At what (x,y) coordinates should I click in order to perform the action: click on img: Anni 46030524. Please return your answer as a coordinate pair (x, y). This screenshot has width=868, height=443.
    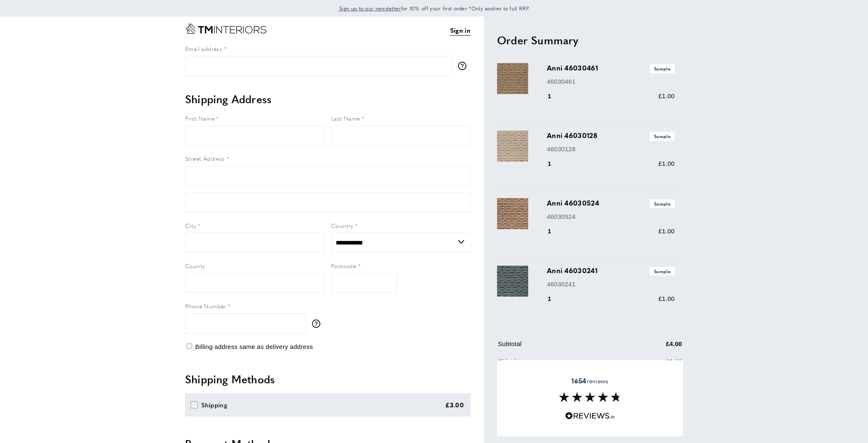
    Looking at the image, I should click on (512, 213).